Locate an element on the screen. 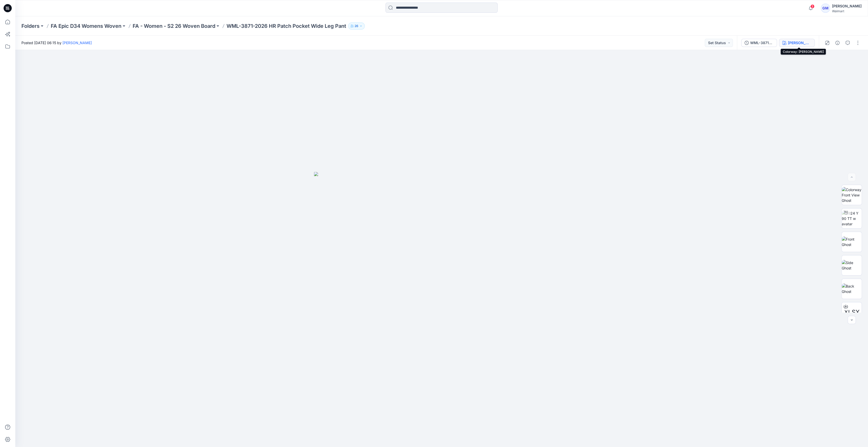  div: WML-3871-2026 HR Patch Pocket Wide Leg Pant_Full Colorway is located at coordinates (762, 43).